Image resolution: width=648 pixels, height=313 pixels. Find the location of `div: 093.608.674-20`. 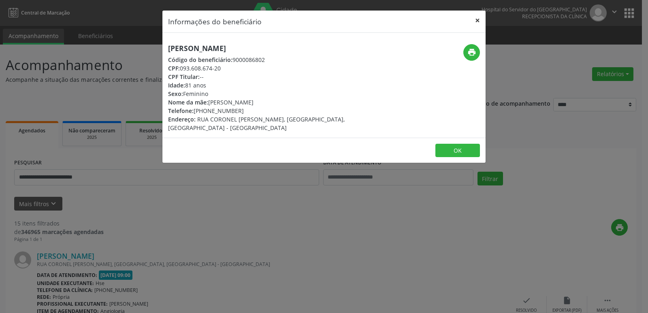

div: 093.608.674-20 is located at coordinates (270, 68).